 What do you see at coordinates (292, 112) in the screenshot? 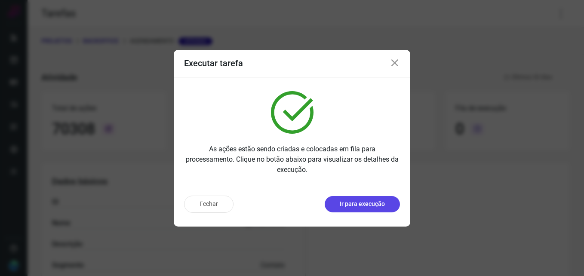
I see `img: verified.svg` at bounding box center [292, 112].